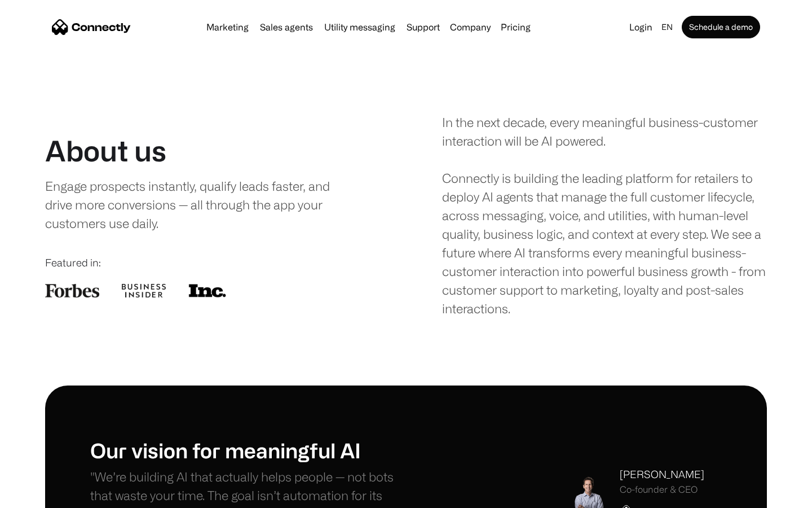  I want to click on a: Sales agents, so click(286, 27).